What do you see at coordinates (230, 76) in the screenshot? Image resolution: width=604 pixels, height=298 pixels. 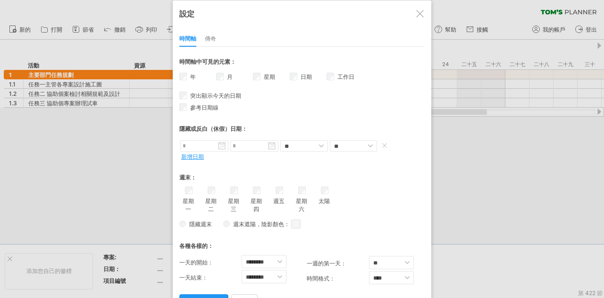 I see `font: 月` at bounding box center [230, 76].